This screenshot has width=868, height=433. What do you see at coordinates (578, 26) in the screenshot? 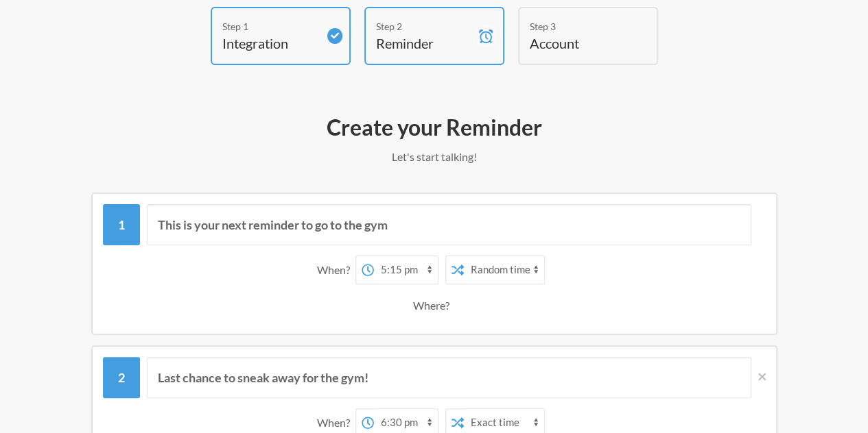
I see `div: Step 3` at bounding box center [578, 26].